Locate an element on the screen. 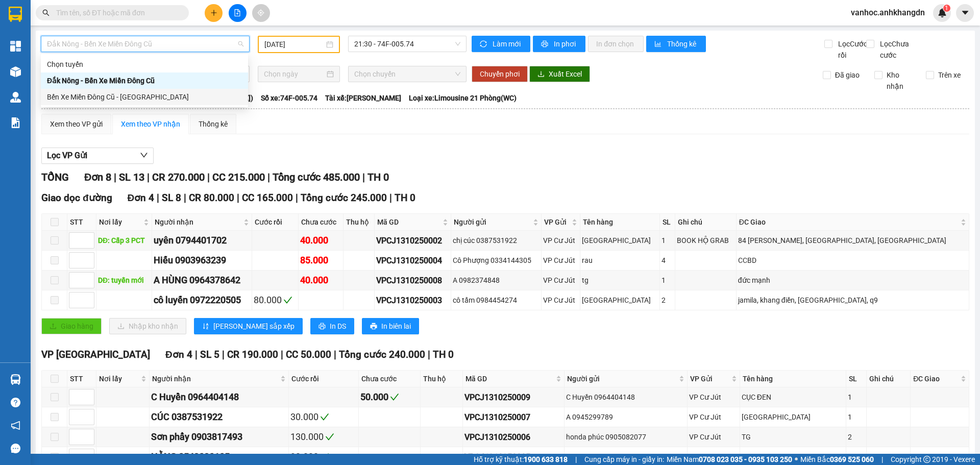  th: Tên hàng is located at coordinates (793, 378).